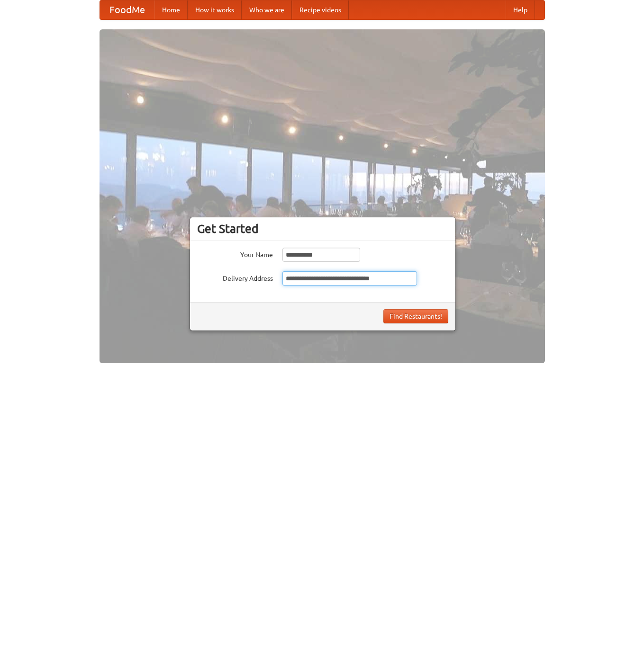 Image resolution: width=644 pixels, height=670 pixels. I want to click on label: Your Name, so click(235, 253).